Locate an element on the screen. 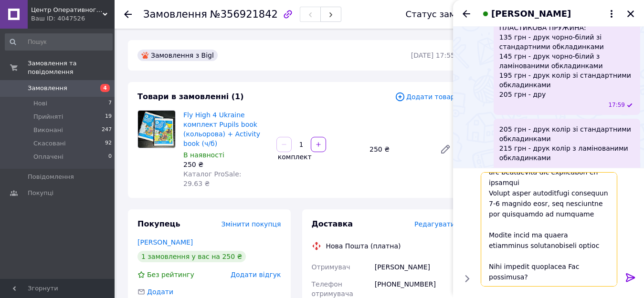 The width and height of the screenshot is (644, 298). span: Змінити покупця is located at coordinates (251, 224).